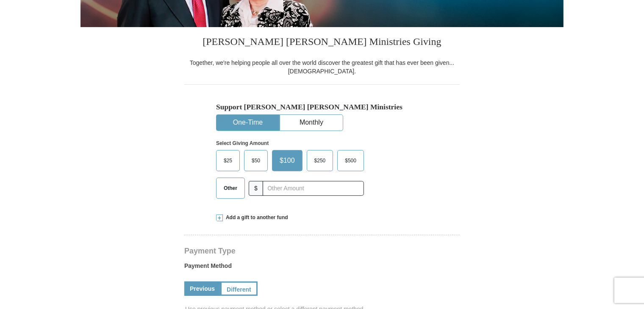 The image size is (644, 309). I want to click on button: One-Time, so click(248, 123).